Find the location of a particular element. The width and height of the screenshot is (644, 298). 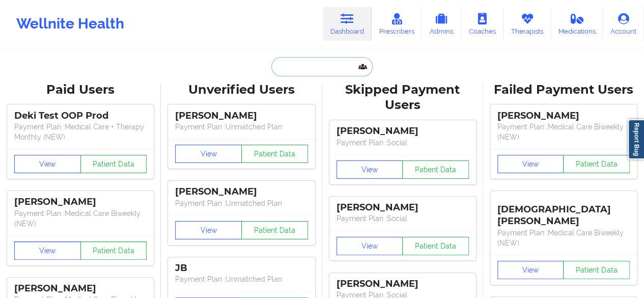

div: Unverified Users is located at coordinates (241, 90).